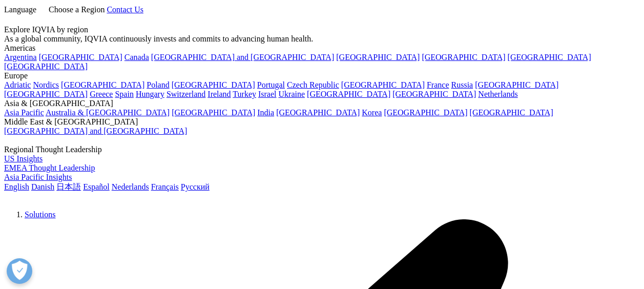 The height and width of the screenshot is (289, 644). I want to click on a: Français, so click(165, 186).